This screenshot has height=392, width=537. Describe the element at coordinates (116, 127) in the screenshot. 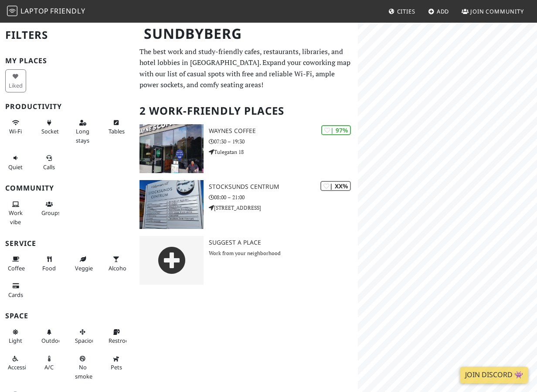

I see `button: Tables` at that location.